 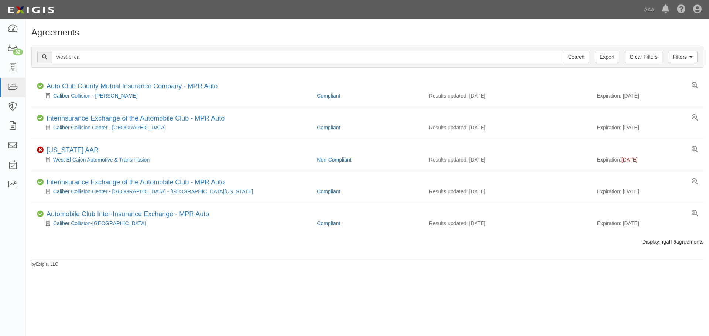 What do you see at coordinates (45, 264) in the screenshot?
I see `small: by` at bounding box center [45, 264].